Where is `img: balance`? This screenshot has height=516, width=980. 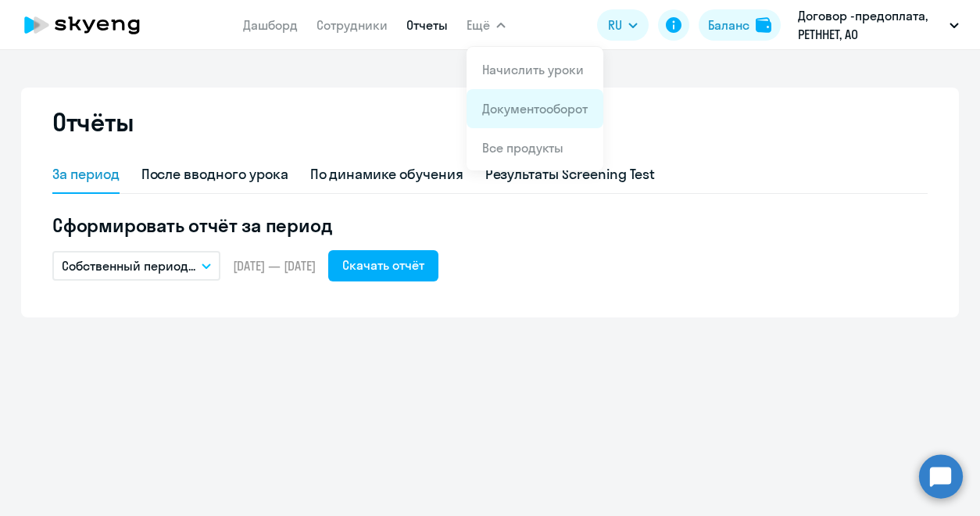
img: balance is located at coordinates (764, 25).